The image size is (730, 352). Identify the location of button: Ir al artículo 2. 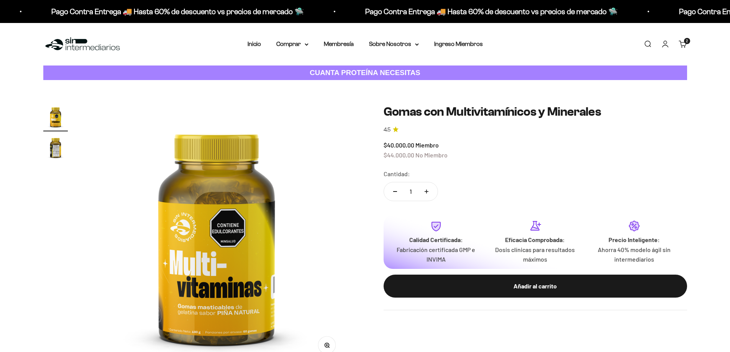
(56, 149).